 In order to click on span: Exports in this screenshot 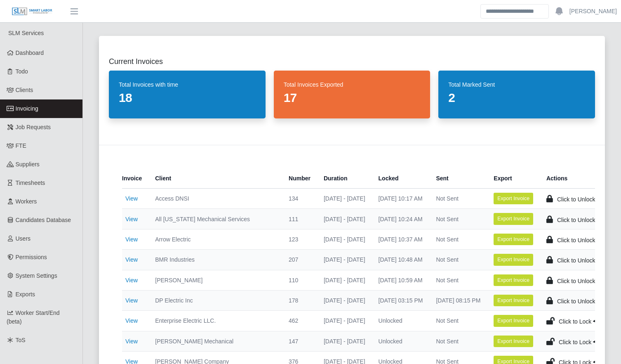, I will do `click(25, 294)`.